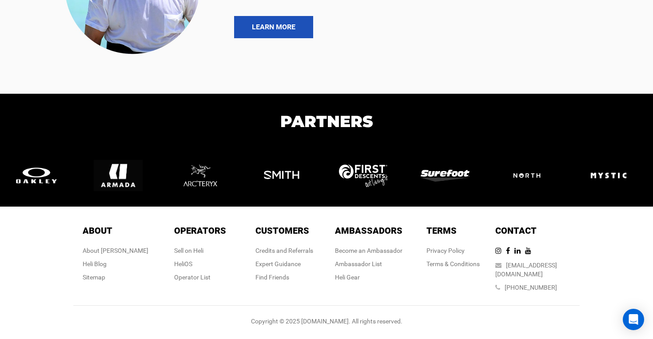  What do you see at coordinates (515, 230) in the screenshot?
I see `span: Contact` at bounding box center [515, 230].